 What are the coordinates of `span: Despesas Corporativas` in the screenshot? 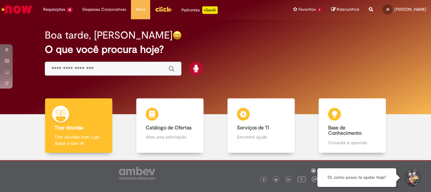 It's located at (104, 9).